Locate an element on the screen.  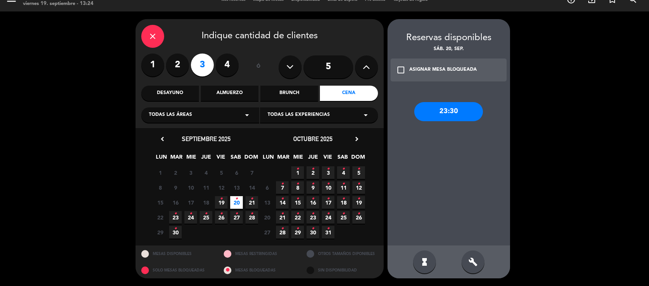
div: MESAS RESTRINGIDAS is located at coordinates (259, 253).